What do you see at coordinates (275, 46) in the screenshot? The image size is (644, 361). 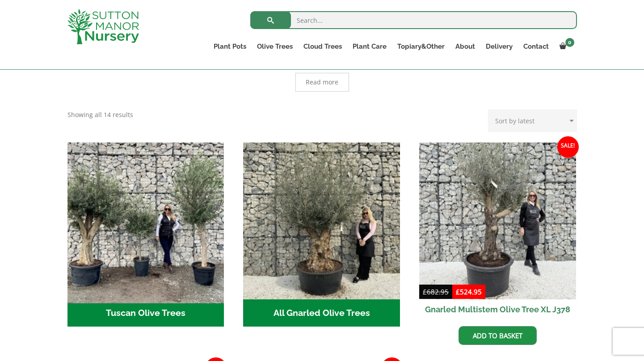 I see `a: Olive Trees` at bounding box center [275, 46].